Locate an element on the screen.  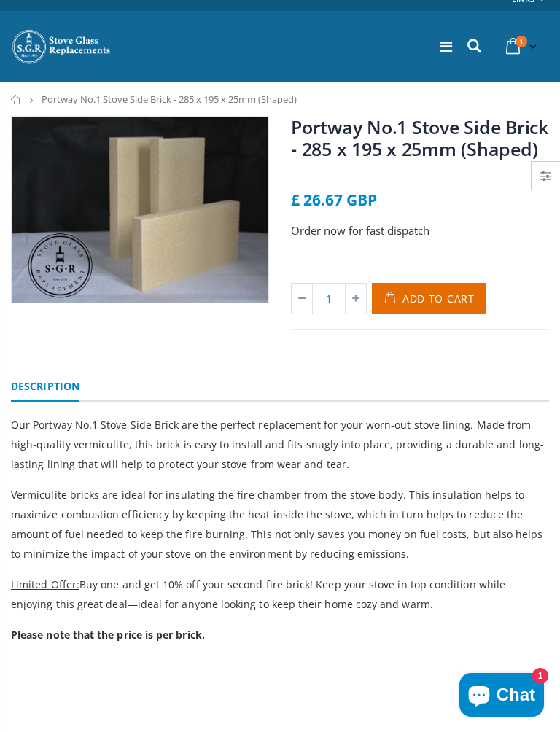
a: Portway No.1 Stove Side Brick - 285 x 195 x 25mm (Shaped) is located at coordinates (420, 138).